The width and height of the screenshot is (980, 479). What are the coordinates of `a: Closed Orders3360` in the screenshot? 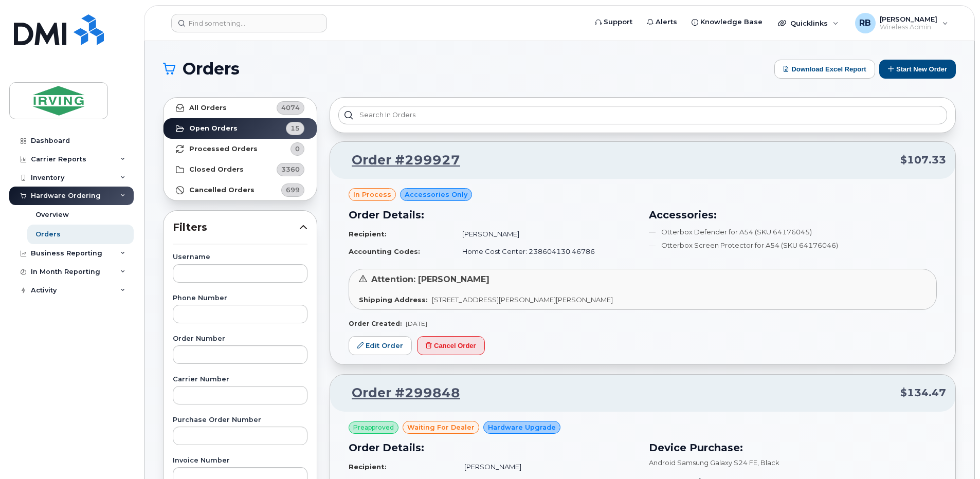 It's located at (240, 170).